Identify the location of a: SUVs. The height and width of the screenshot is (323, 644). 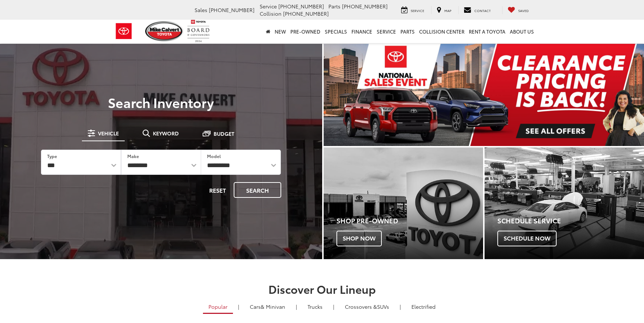
(367, 307).